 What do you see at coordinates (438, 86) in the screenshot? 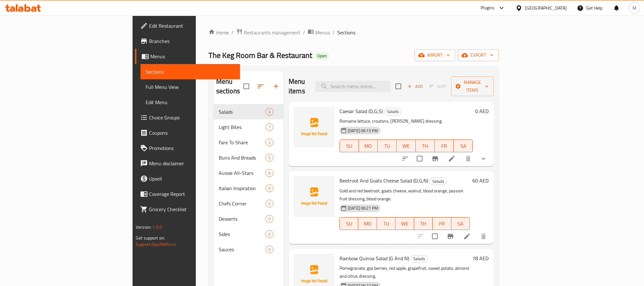
I see `span: Select section first` at bounding box center [438, 86].